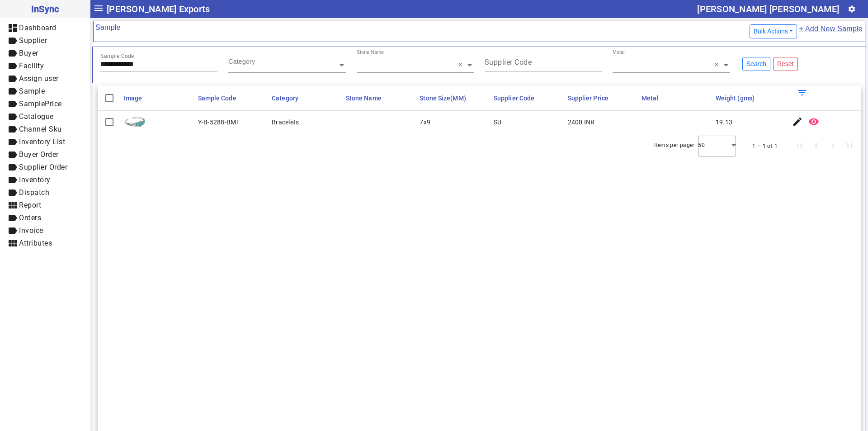 The image size is (868, 431). Describe the element at coordinates (31, 230) in the screenshot. I see `span: Invoice` at that location.